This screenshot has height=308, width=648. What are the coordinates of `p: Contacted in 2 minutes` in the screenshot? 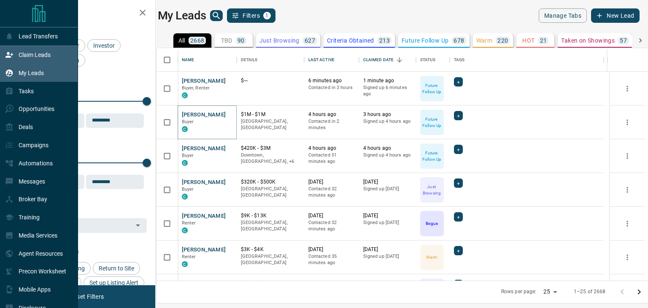 It's located at (331, 124).